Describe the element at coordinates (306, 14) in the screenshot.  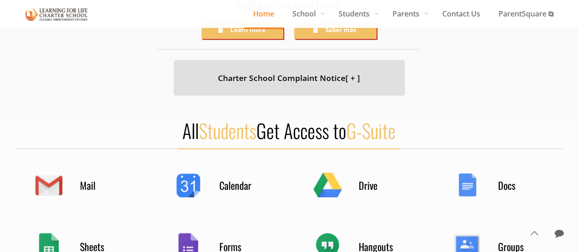
I see `span: School` at that location.